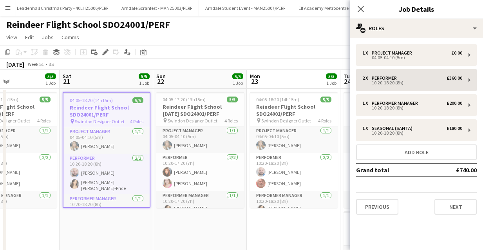  What do you see at coordinates (66, 81) in the screenshot?
I see `span: 21` at bounding box center [66, 81].